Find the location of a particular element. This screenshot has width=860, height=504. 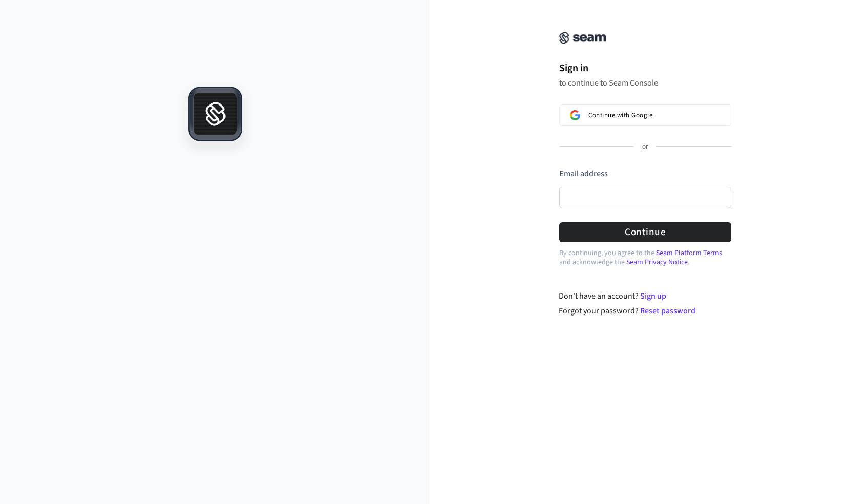

p: By continuing, you agree to the and acknowledge the . is located at coordinates (645, 258).